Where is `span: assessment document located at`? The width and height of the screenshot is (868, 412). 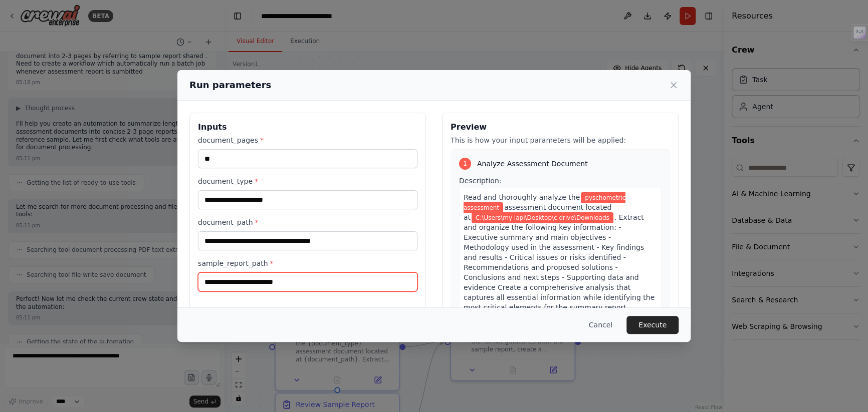
span: assessment document located at is located at coordinates (537, 212).